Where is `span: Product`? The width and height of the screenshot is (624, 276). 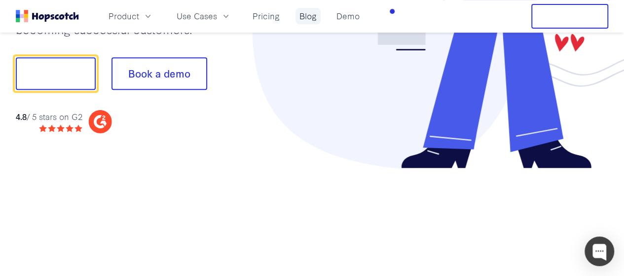 span: Product is located at coordinates (124, 16).